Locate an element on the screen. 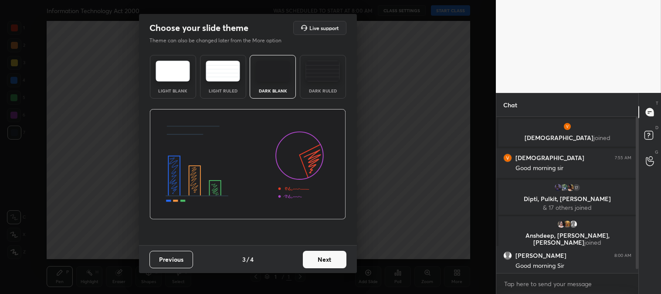  div: 7:55 AM is located at coordinates (623, 158).